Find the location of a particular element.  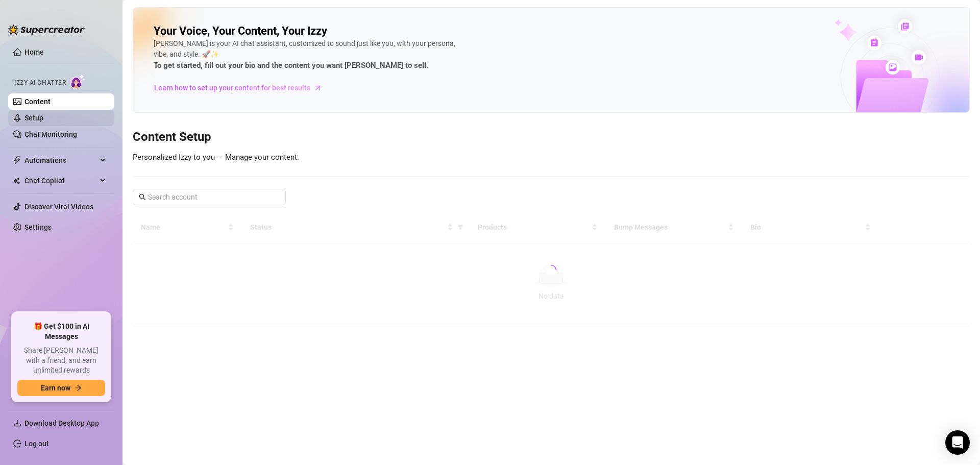

span: search is located at coordinates (142, 197).